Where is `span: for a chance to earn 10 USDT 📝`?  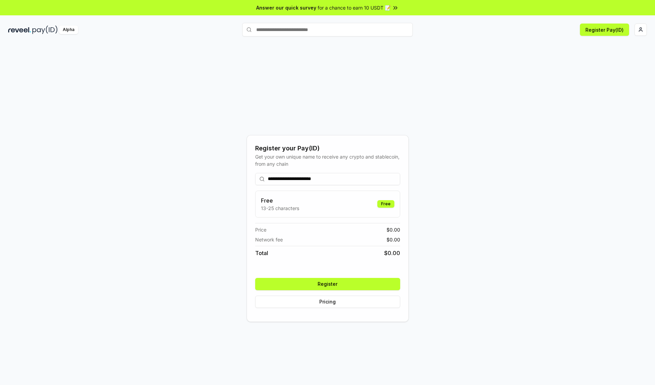
span: for a chance to earn 10 USDT 📝 is located at coordinates (354, 8).